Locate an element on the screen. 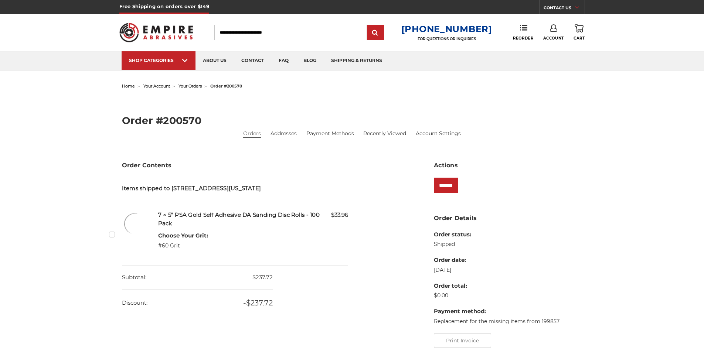  span: home is located at coordinates (128, 86).